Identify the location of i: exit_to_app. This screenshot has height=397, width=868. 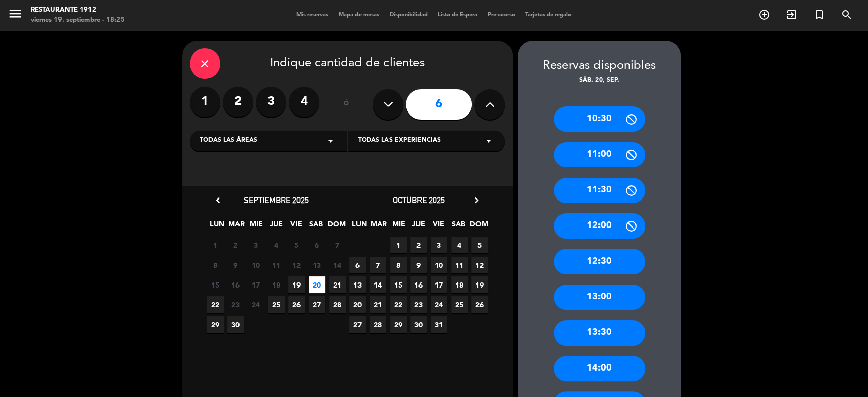
(791, 15).